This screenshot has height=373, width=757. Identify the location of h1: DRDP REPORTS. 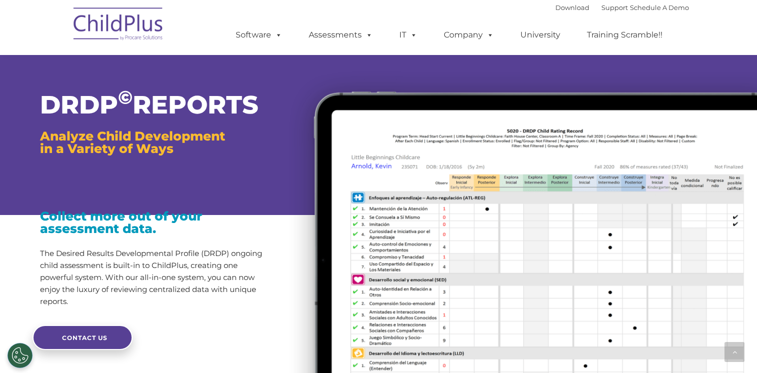
(155, 105).